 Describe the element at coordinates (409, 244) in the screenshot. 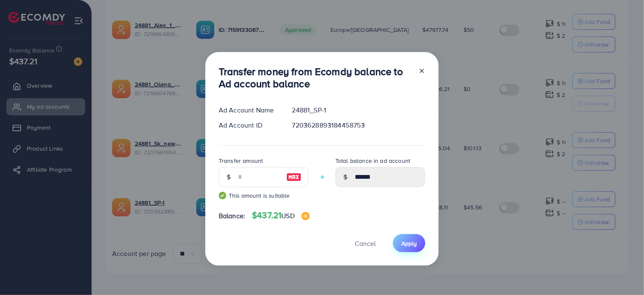

I see `span: Apply` at that location.